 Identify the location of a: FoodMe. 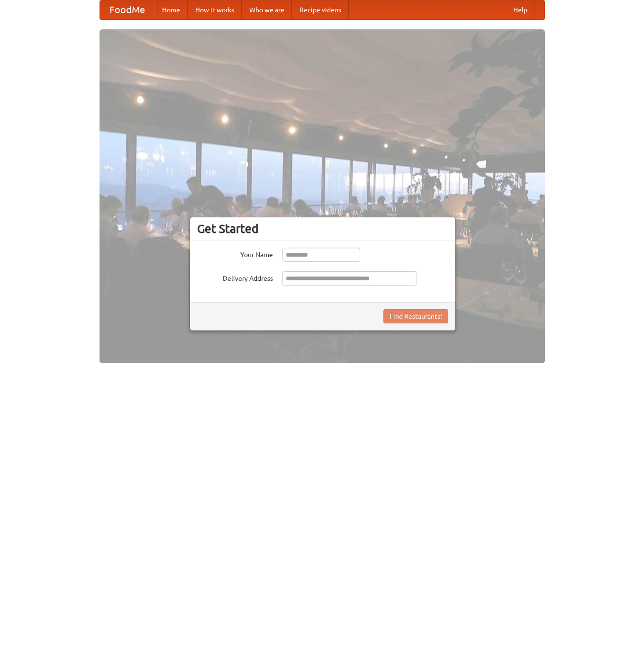
(127, 10).